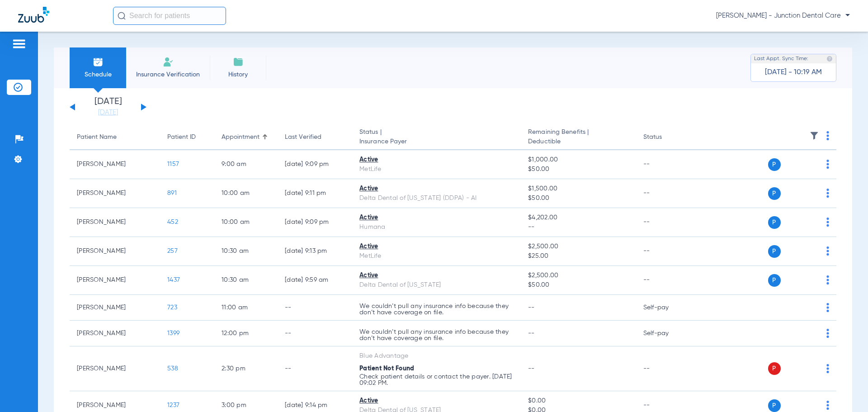  I want to click on span: Deductible, so click(578, 142).